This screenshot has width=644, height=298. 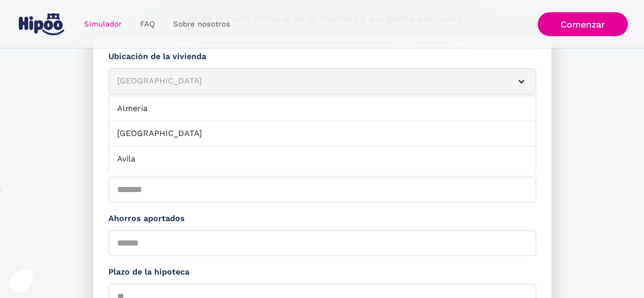 What do you see at coordinates (147, 24) in the screenshot?
I see `a: FAQ` at bounding box center [147, 24].